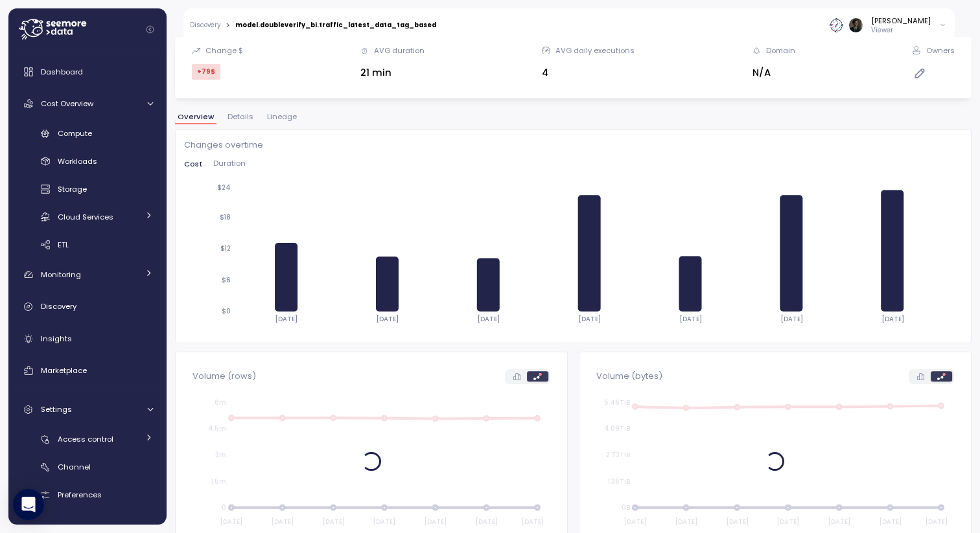 This screenshot has width=980, height=533. Describe the element at coordinates (77, 161) in the screenshot. I see `span: Workloads` at that location.